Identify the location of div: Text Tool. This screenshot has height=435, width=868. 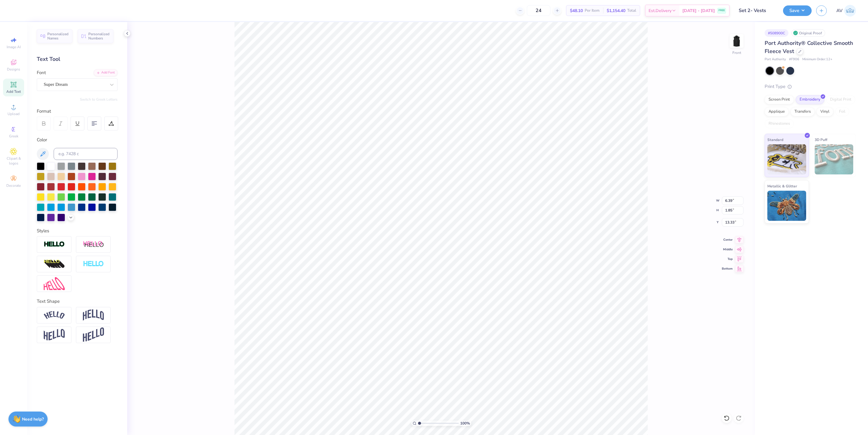
(77, 59).